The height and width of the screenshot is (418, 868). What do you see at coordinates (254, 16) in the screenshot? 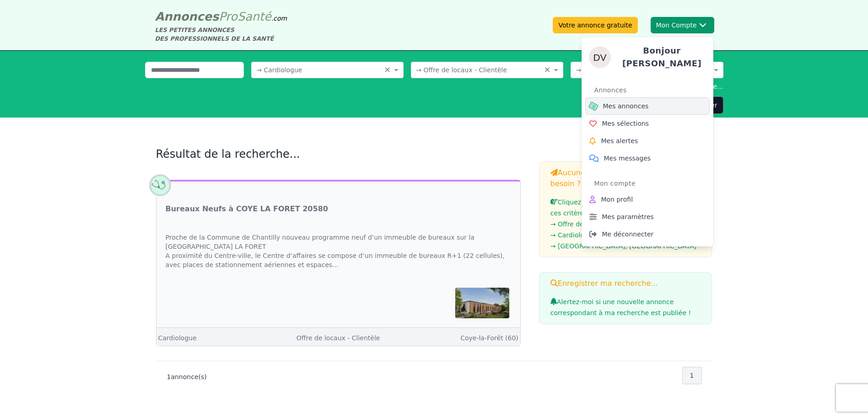
I see `span: Santé` at bounding box center [254, 16].